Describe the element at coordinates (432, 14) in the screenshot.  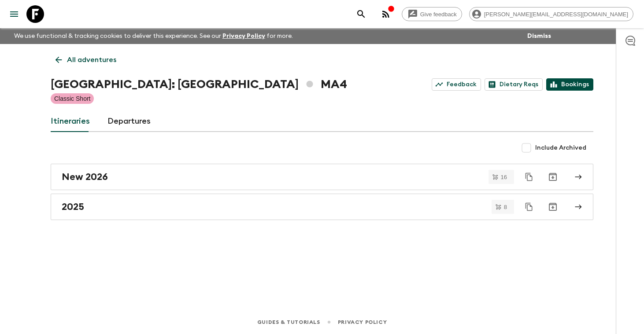
I see `a: Give feedback` at that location.